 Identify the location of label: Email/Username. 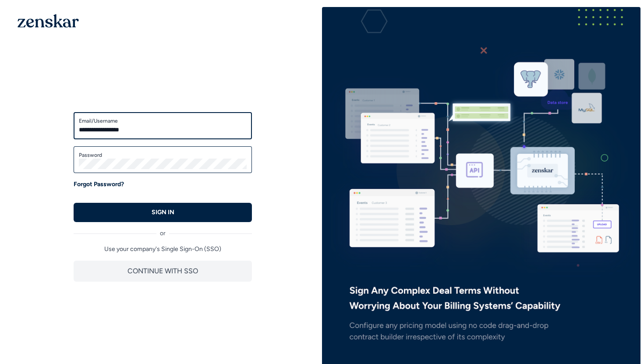
(162, 121).